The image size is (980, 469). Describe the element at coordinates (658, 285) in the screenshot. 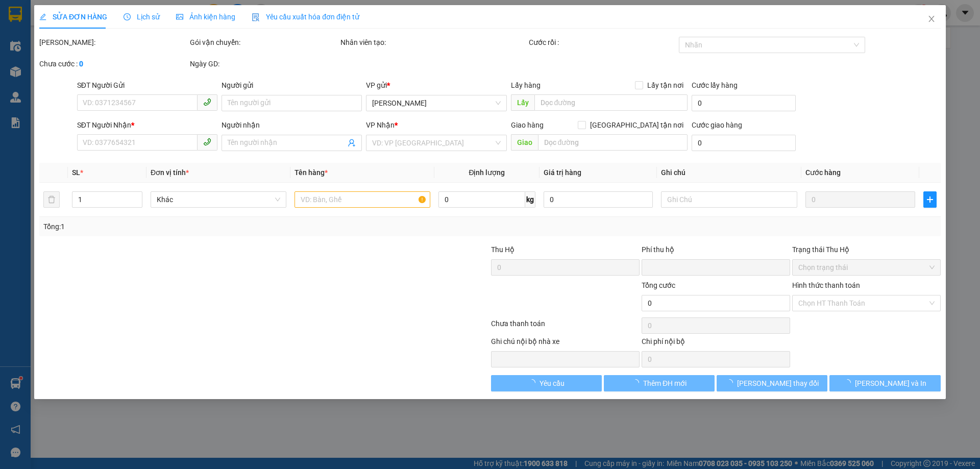

I see `span: Tổng cước` at that location.